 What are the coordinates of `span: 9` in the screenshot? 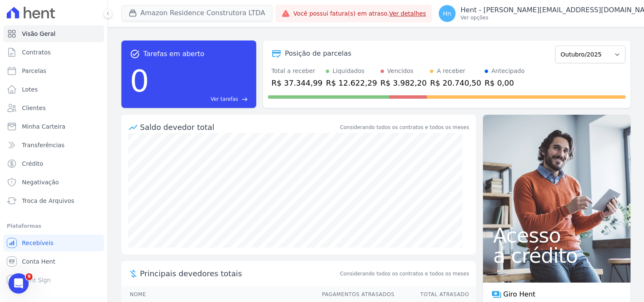 It's located at (29, 276).